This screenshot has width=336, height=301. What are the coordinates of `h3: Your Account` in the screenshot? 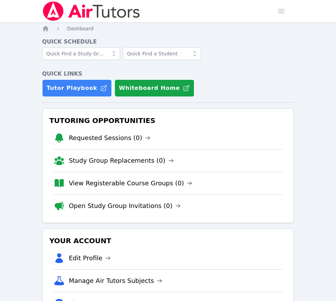 It's located at (168, 241).